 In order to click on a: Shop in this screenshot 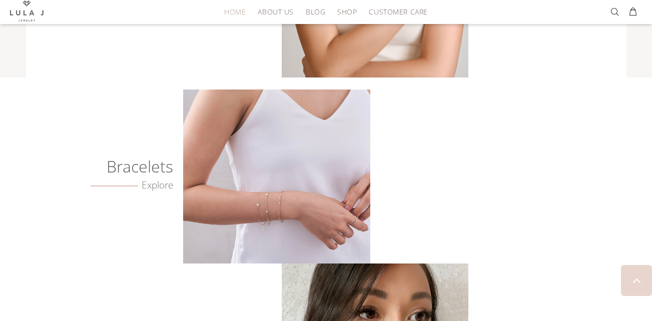, I will do `click(347, 12)`.